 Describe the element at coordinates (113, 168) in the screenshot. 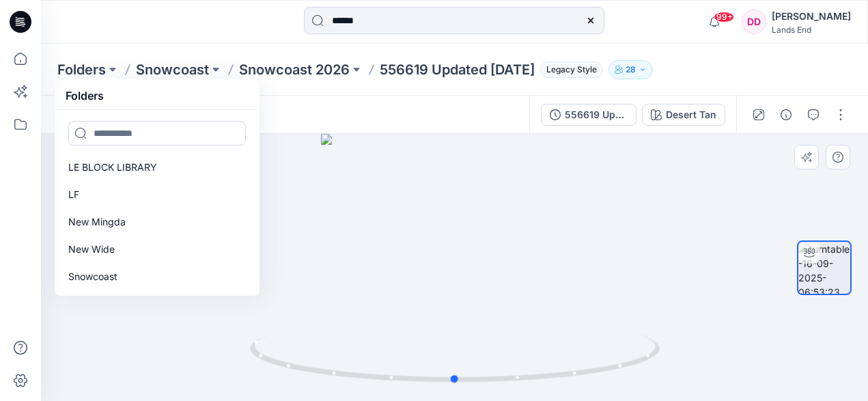

I see `p: LE BLOCK LIBRARY` at that location.